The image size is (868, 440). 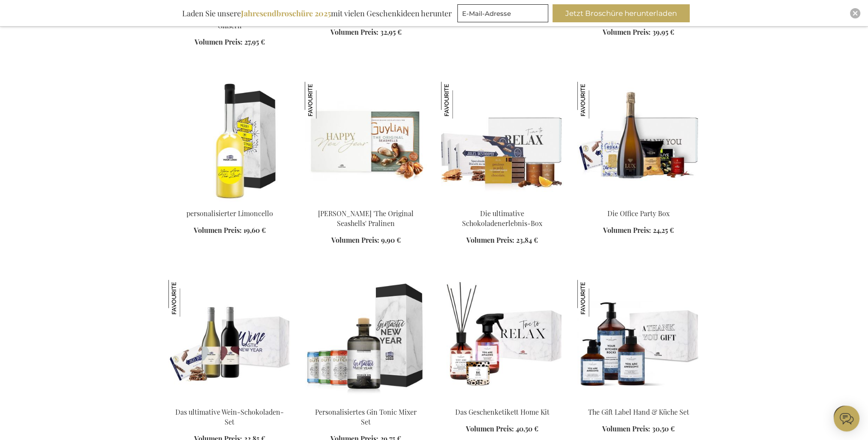 I want to click on div: Close, so click(x=855, y=14).